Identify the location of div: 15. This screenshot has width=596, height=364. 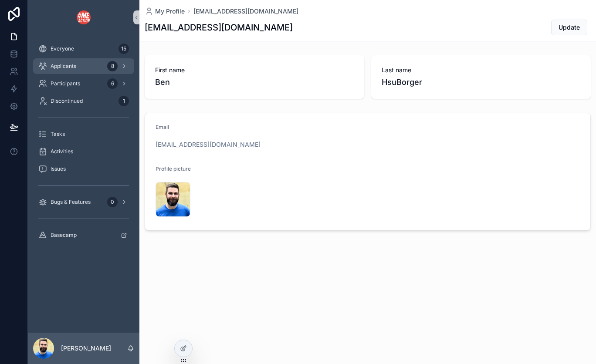
(124, 49).